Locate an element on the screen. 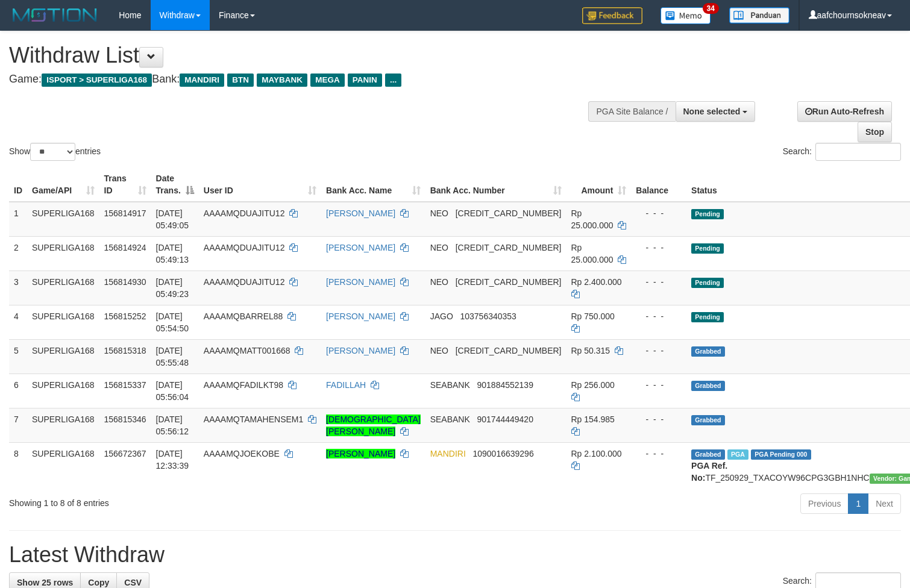 This screenshot has height=588, width=910. span: BTN is located at coordinates (241, 80).